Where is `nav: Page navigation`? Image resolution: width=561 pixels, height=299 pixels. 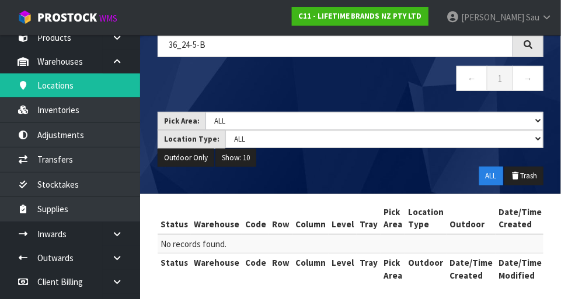
nav: Page navigation is located at coordinates (350, 80).